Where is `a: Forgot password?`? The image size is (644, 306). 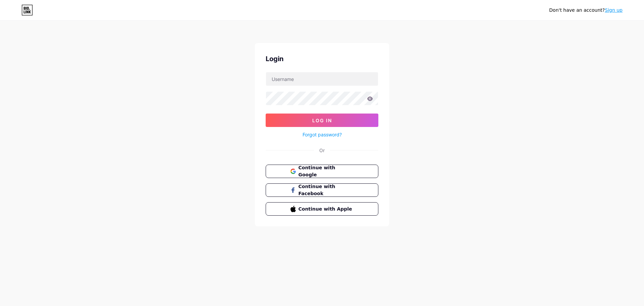 a: Forgot password? is located at coordinates (322, 134).